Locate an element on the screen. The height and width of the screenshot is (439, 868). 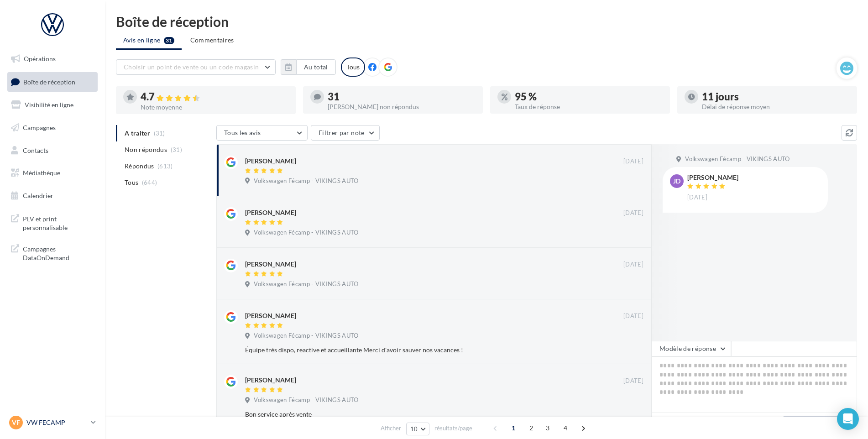
span: Choisir un point de vente ou un code magasin is located at coordinates (191, 67).